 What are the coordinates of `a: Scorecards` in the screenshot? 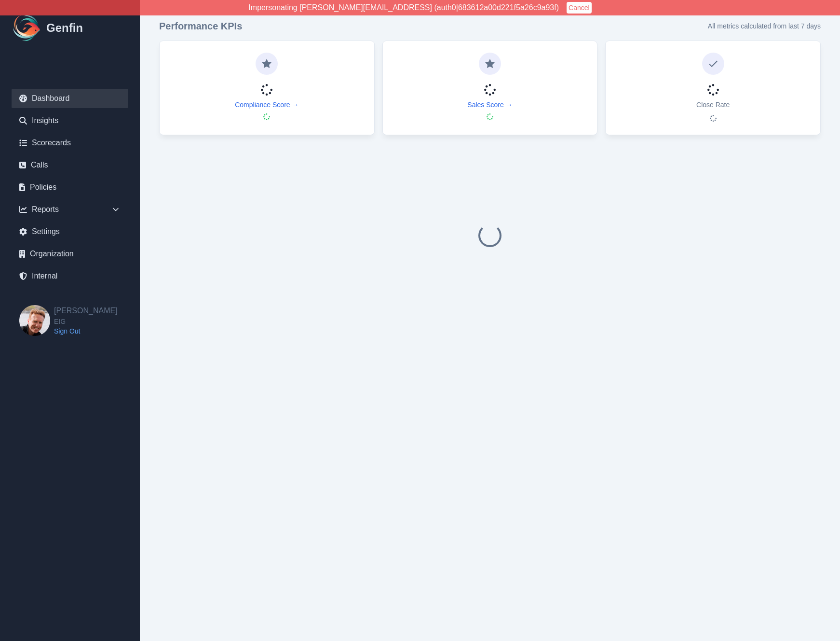 It's located at (69, 143).